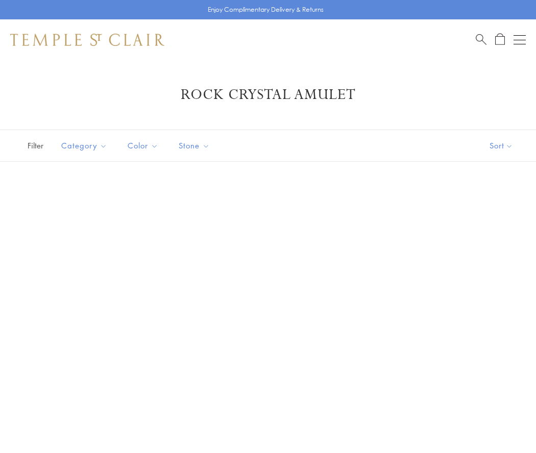 The height and width of the screenshot is (453, 536). What do you see at coordinates (84, 145) in the screenshot?
I see `button: Category` at bounding box center [84, 145].